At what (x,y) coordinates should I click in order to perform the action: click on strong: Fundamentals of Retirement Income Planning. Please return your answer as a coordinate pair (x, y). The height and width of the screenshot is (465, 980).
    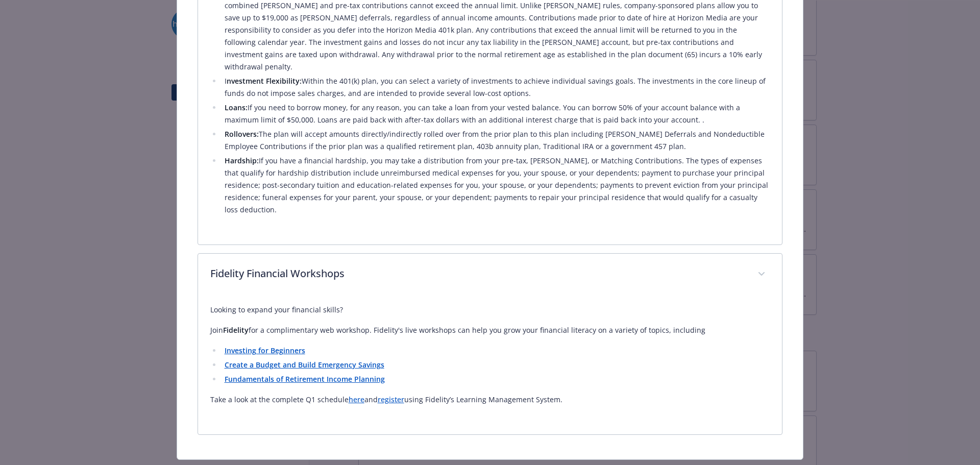
    Looking at the image, I should click on (305, 379).